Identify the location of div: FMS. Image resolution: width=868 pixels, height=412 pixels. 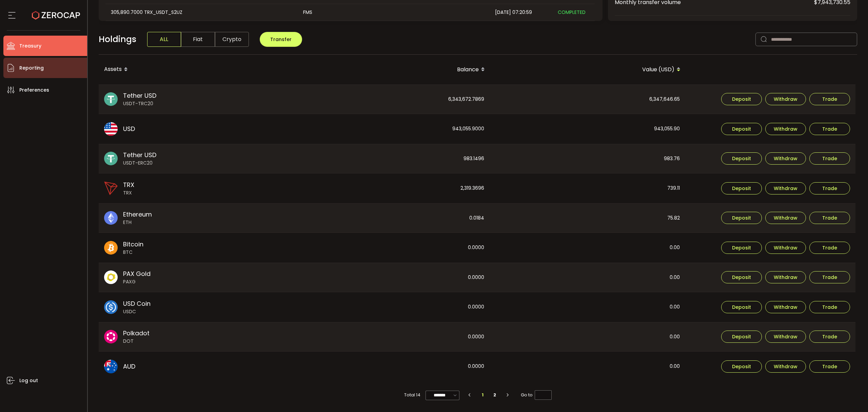
(393, 12).